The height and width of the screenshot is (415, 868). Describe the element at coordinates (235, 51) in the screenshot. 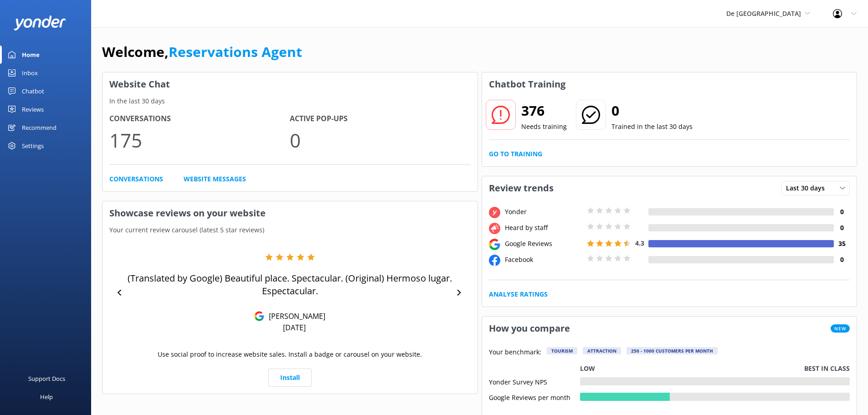

I see `a: Reservations Agent` at that location.